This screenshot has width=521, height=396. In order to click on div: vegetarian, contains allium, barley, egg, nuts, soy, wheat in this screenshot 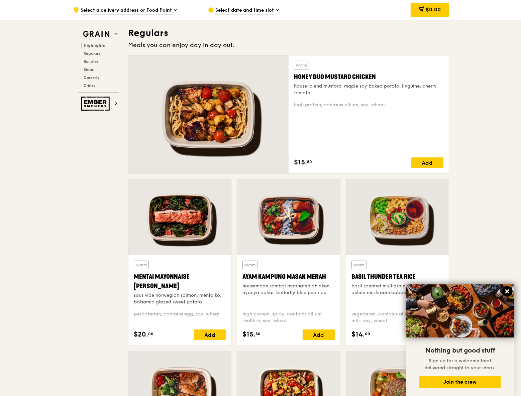, I will do `click(397, 317)`.